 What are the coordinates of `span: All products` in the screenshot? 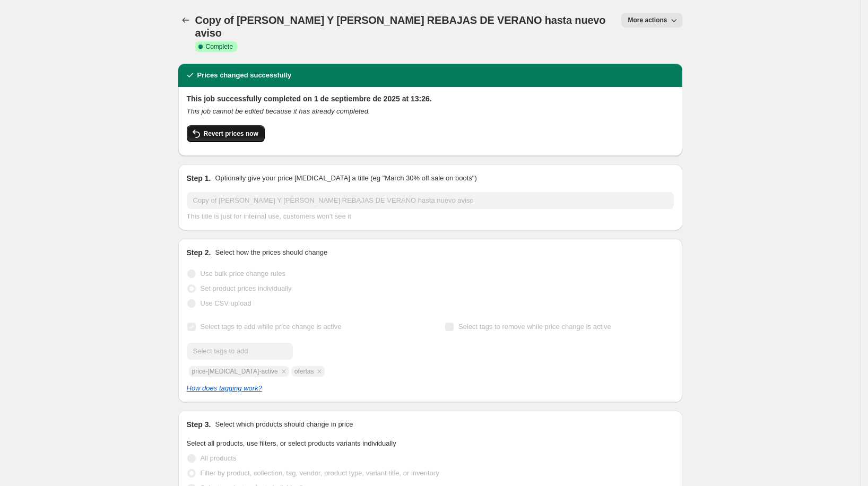 It's located at (219, 458).